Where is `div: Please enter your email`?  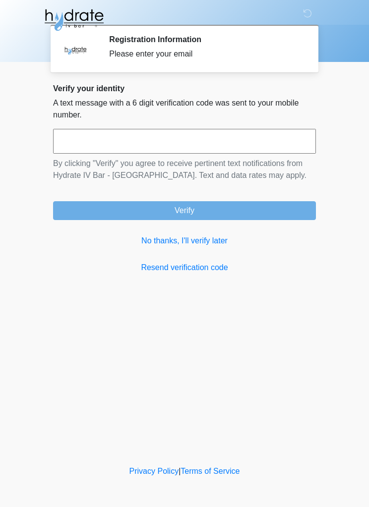
div: Please enter your email is located at coordinates (205, 54).